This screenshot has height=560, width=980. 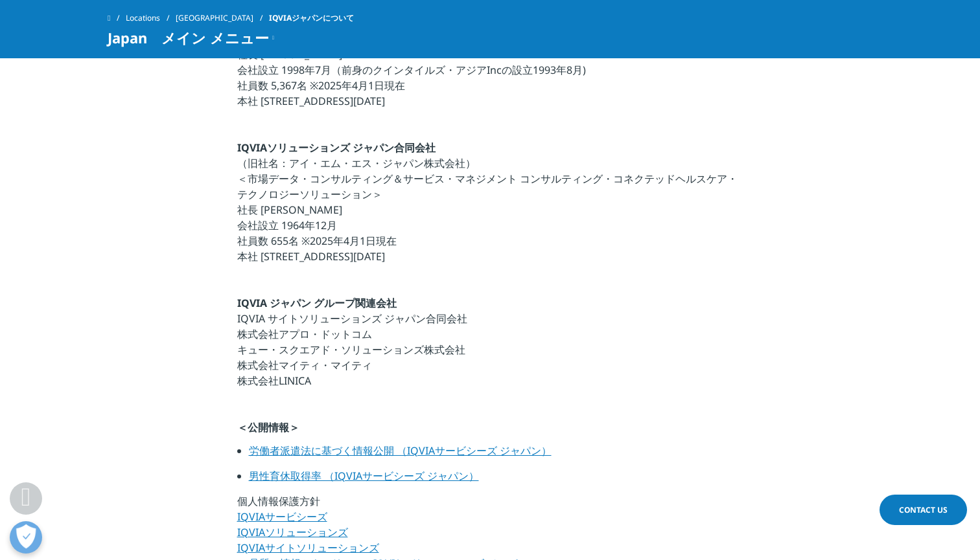 I want to click on span: IQVIAジャパンについて, so click(x=311, y=18).